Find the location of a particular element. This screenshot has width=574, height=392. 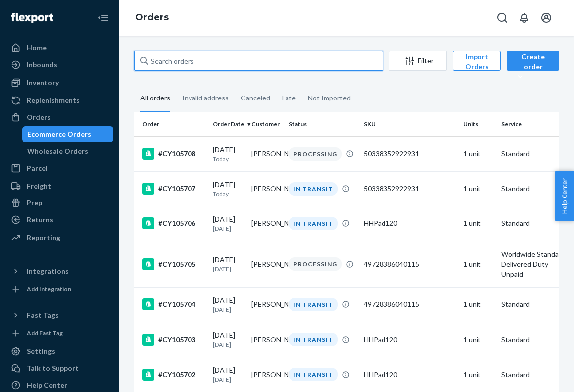

div: Integrations is located at coordinates (48, 271).